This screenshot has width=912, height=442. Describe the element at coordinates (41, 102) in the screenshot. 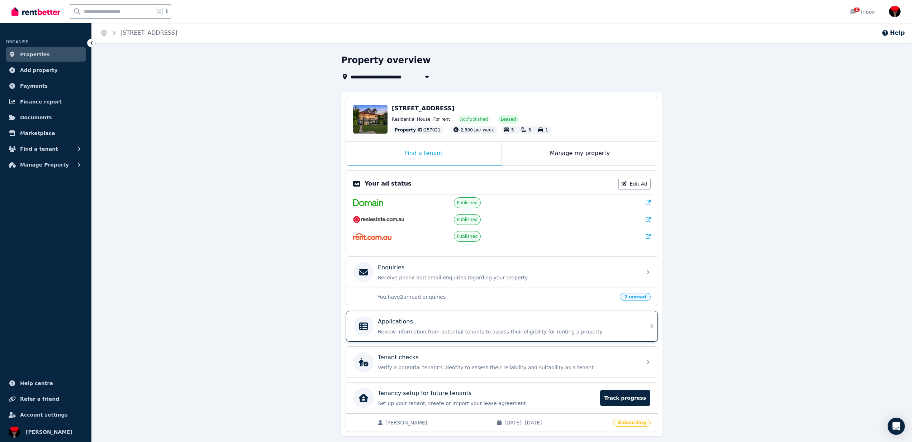

I see `span: Finance report` at that location.